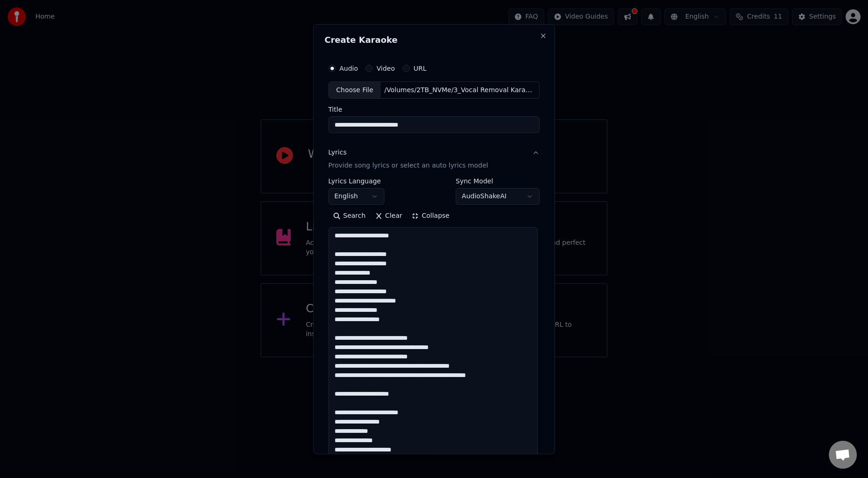 The image size is (868, 478). What do you see at coordinates (497, 181) in the screenshot?
I see `label: Sync Model` at bounding box center [497, 181].